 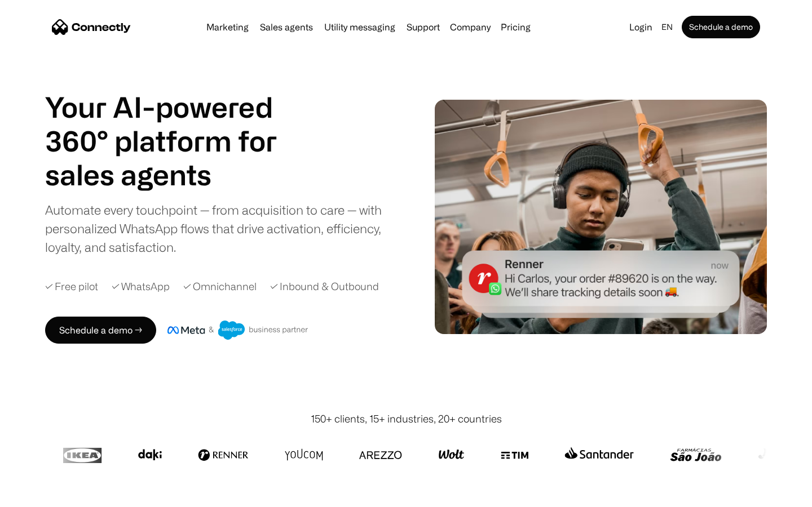 I want to click on a: Schedule a demo, so click(x=720, y=27).